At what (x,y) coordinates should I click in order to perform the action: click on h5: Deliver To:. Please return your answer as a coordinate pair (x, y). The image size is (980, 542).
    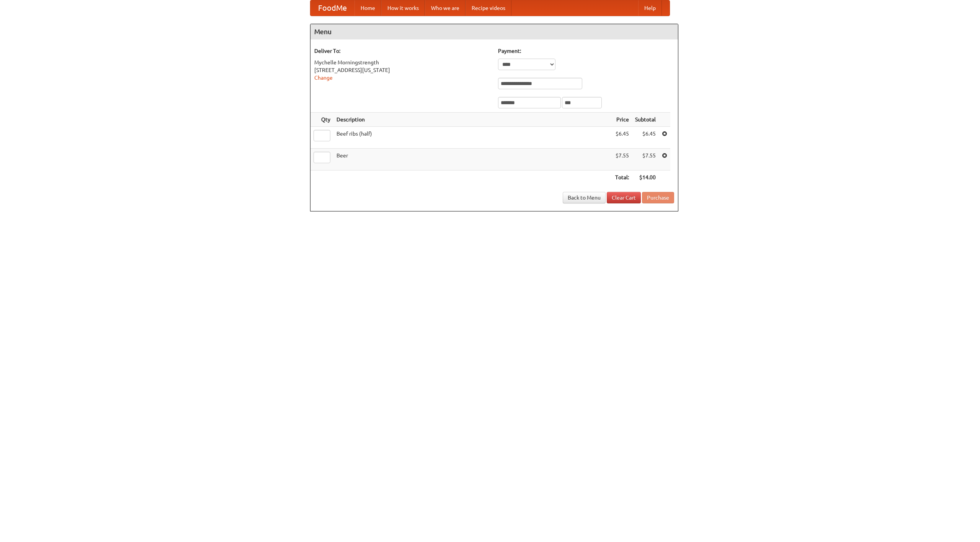
    Looking at the image, I should click on (402, 51).